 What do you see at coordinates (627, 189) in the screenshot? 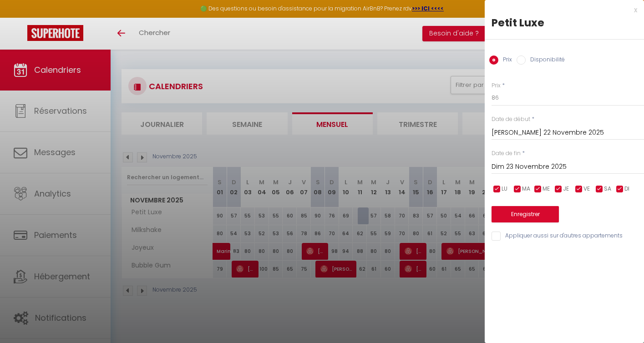
I see `span: DI` at bounding box center [627, 189].